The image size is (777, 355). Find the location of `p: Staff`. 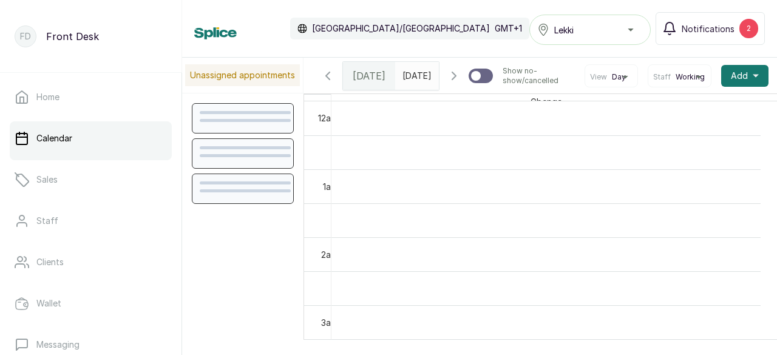

p: Staff is located at coordinates (47, 221).